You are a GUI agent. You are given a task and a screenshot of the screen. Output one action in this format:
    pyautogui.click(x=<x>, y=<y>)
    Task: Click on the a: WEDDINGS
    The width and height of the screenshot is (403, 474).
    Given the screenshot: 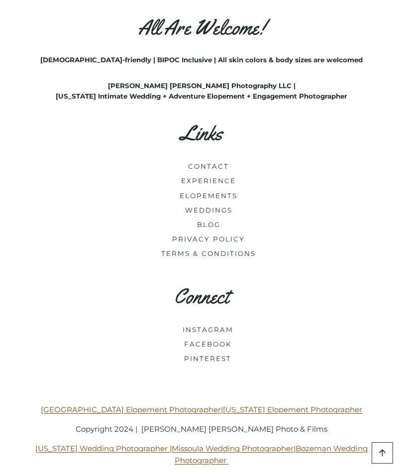 What is the action you would take?
    pyautogui.click(x=209, y=211)
    